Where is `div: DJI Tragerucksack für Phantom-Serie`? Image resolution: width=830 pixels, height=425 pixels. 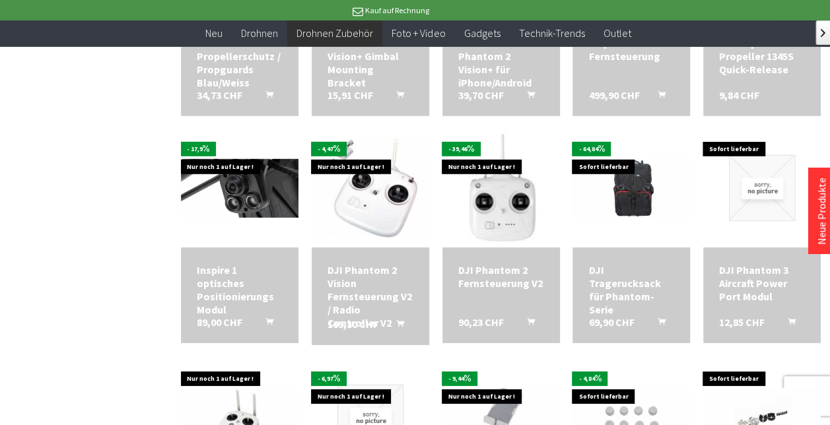 div: DJI Tragerucksack für Phantom-Serie is located at coordinates (631, 290).